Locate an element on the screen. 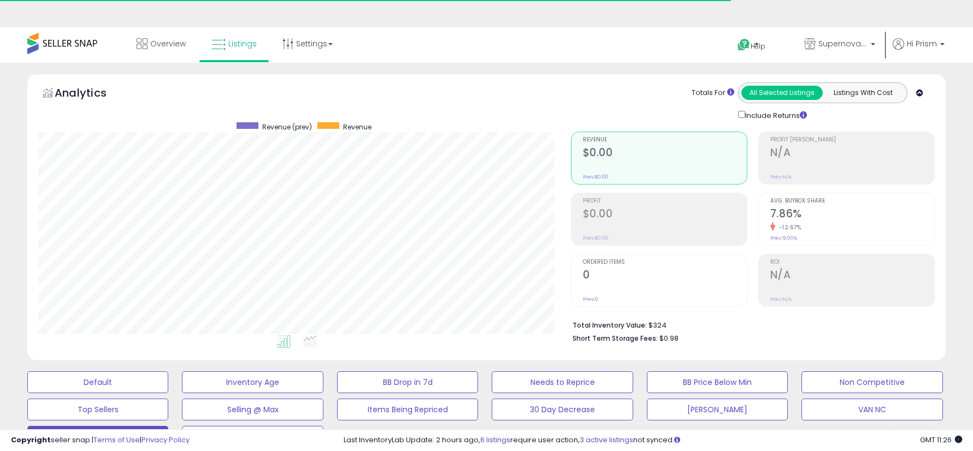 Image resolution: width=973 pixels, height=451 pixels. button: BB Drop in 7d is located at coordinates (407, 382).